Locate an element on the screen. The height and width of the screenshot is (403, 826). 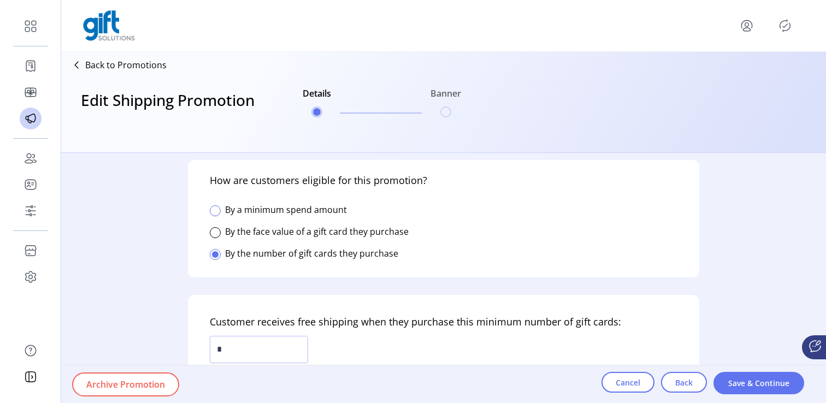
button: menu is located at coordinates (746, 26).